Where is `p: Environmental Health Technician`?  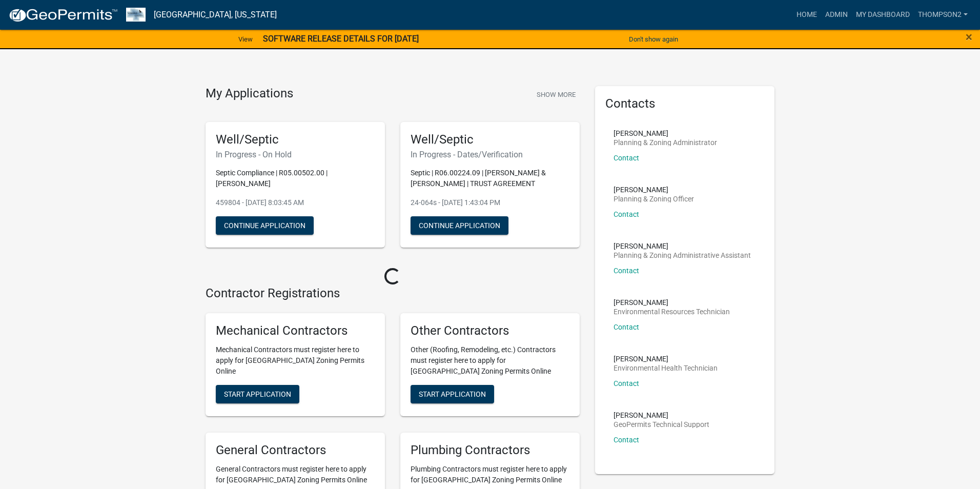 p: Environmental Health Technician is located at coordinates (666, 368).